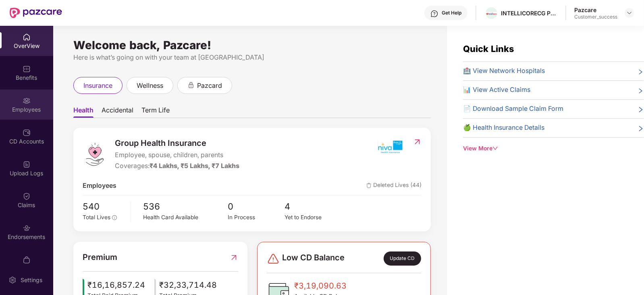 The image size is (644, 295). What do you see at coordinates (150, 86) in the screenshot?
I see `span: wellness` at bounding box center [150, 86].